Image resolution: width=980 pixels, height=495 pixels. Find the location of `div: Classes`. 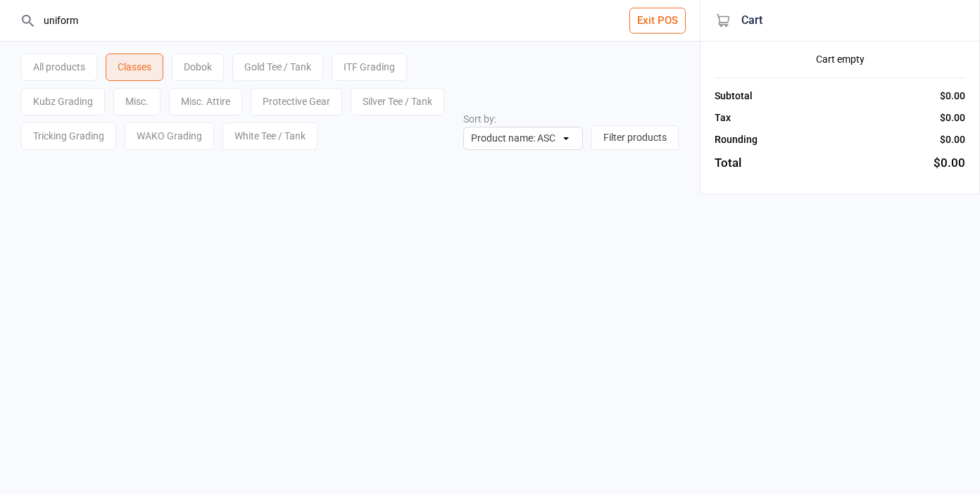

div: Classes is located at coordinates (134, 67).